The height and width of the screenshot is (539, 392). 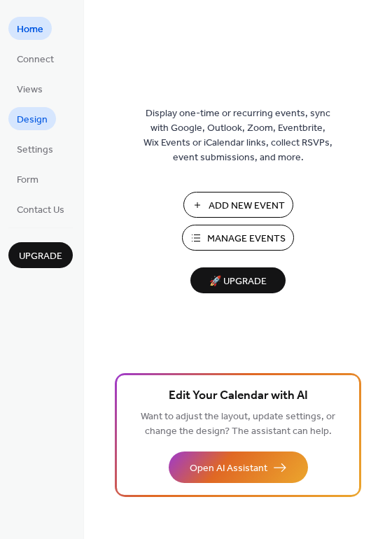 What do you see at coordinates (247, 205) in the screenshot?
I see `span: Add New Event` at bounding box center [247, 205].